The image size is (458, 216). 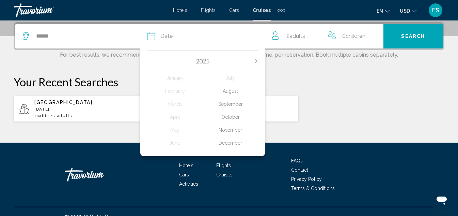 What do you see at coordinates (175, 104) in the screenshot?
I see `button: March` at bounding box center [175, 104].